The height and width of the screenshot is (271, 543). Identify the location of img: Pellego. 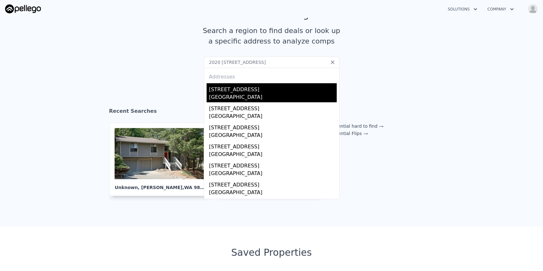
(23, 9).